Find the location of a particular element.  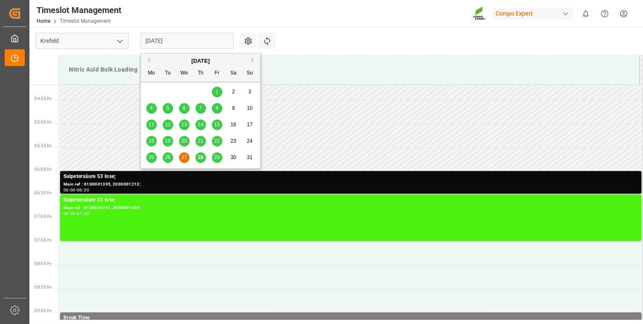

div: Choose Saturday, August 2nd, 2025 is located at coordinates (233, 92).